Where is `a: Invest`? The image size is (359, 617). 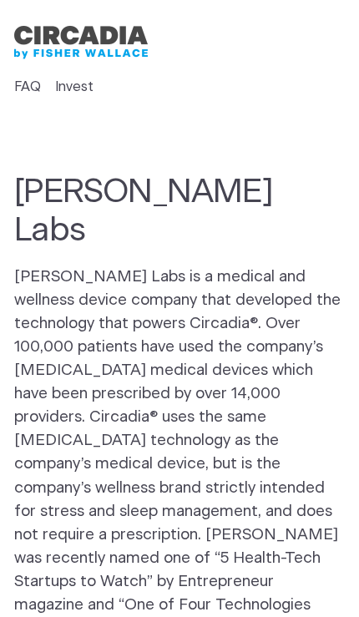 a: Invest is located at coordinates (74, 87).